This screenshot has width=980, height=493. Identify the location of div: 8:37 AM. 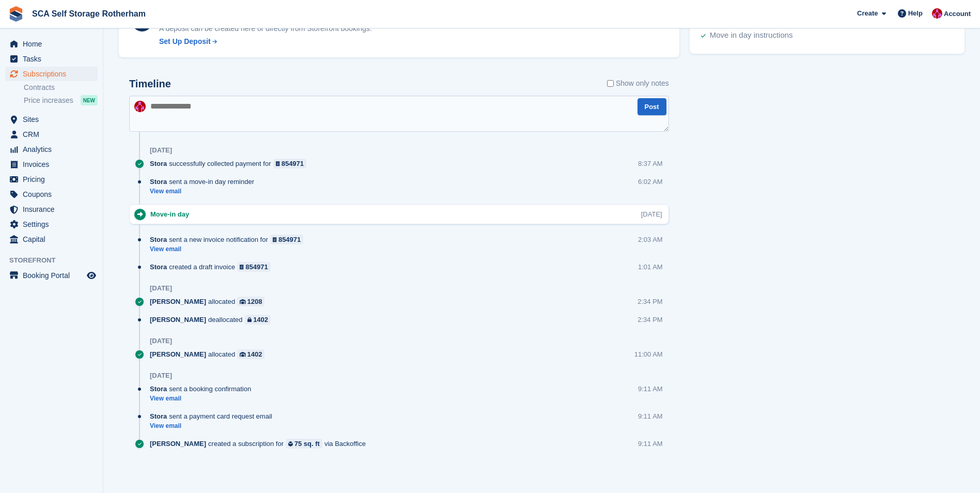
(650, 163).